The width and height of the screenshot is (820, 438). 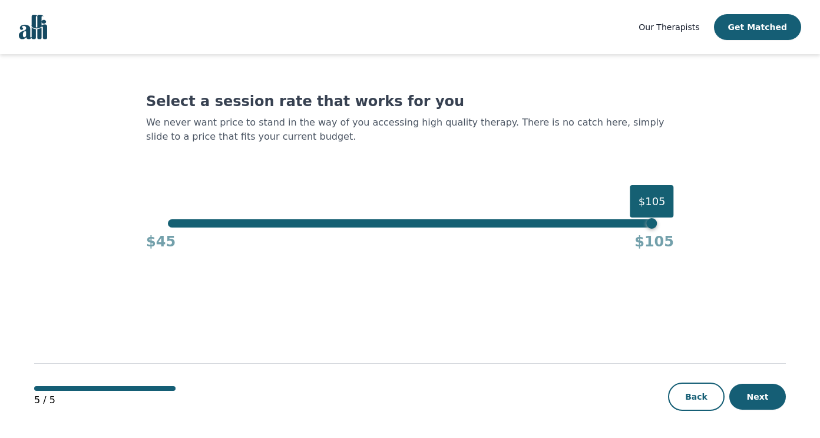 I want to click on img: alli logo, so click(x=33, y=27).